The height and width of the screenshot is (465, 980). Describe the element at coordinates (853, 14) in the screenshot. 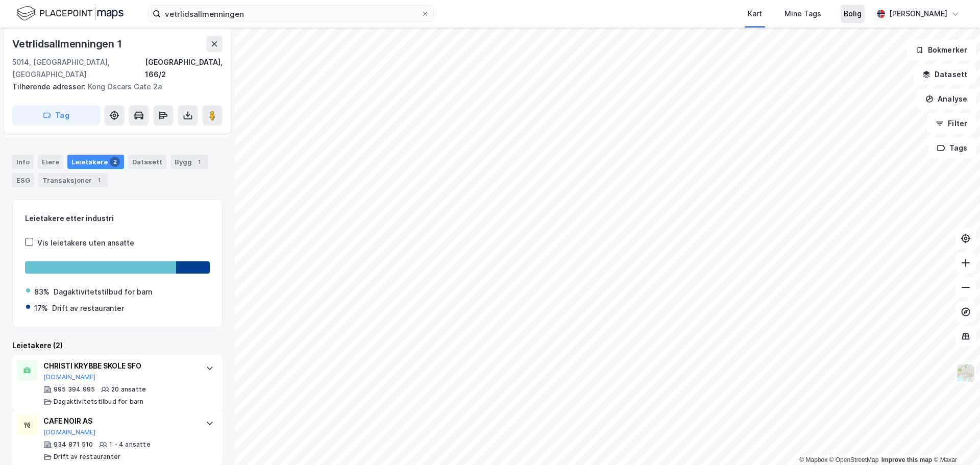

I see `div: Bolig` at that location.